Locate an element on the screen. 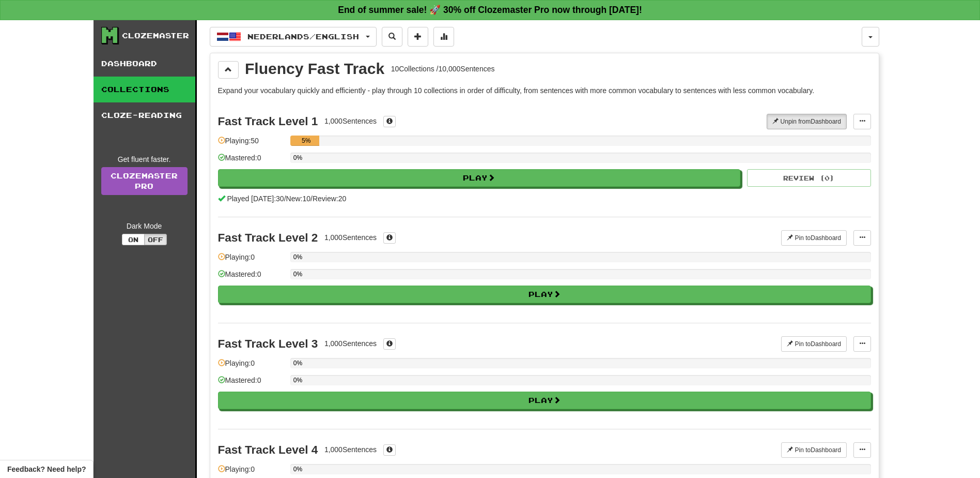 This screenshot has width=980, height=478. span: New: 10 is located at coordinates (298, 199).